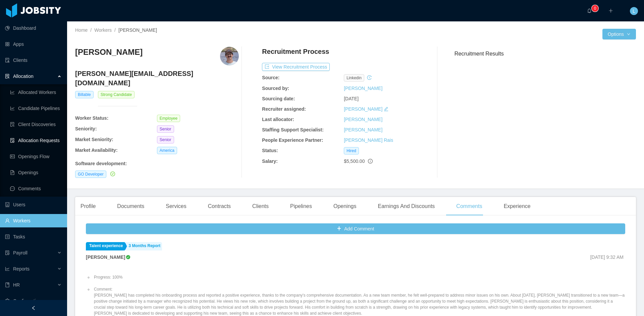 The height and width of the screenshot is (316, 644). Describe the element at coordinates (359, 278) in the screenshot. I see `li: Progress: 100%` at that location.